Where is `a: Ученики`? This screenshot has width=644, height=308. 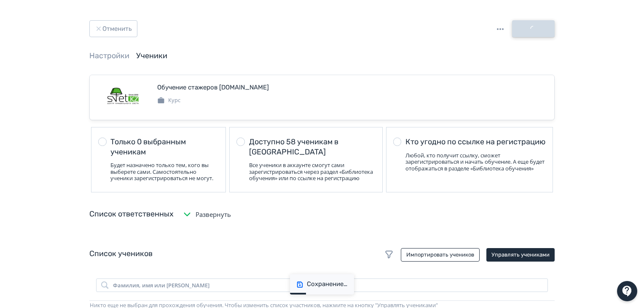 a: Ученики is located at coordinates (152, 56).